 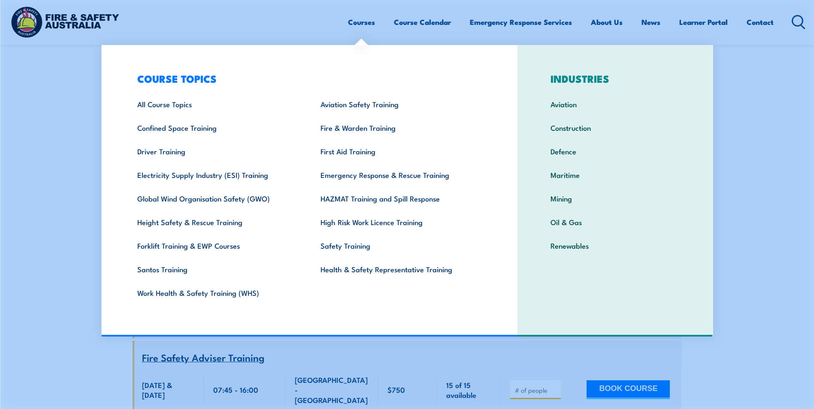 What do you see at coordinates (398, 127) in the screenshot?
I see `a: Fire & Warden Training` at bounding box center [398, 127].